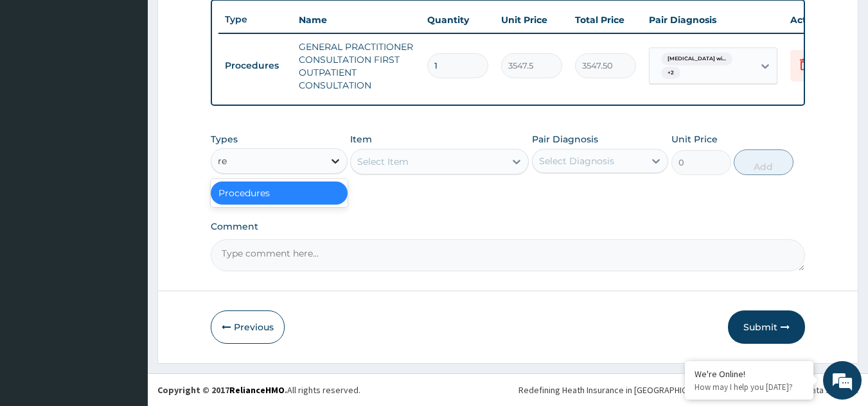  I want to click on img: d_794563401_company_1708531726252_794563401, so click(38, 80).